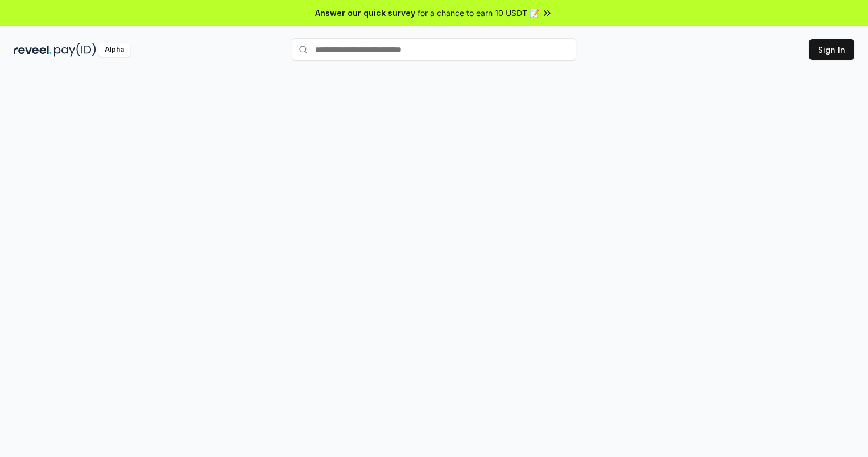 Image resolution: width=868 pixels, height=457 pixels. Describe the element at coordinates (33, 50) in the screenshot. I see `img: reveel_dark` at that location.